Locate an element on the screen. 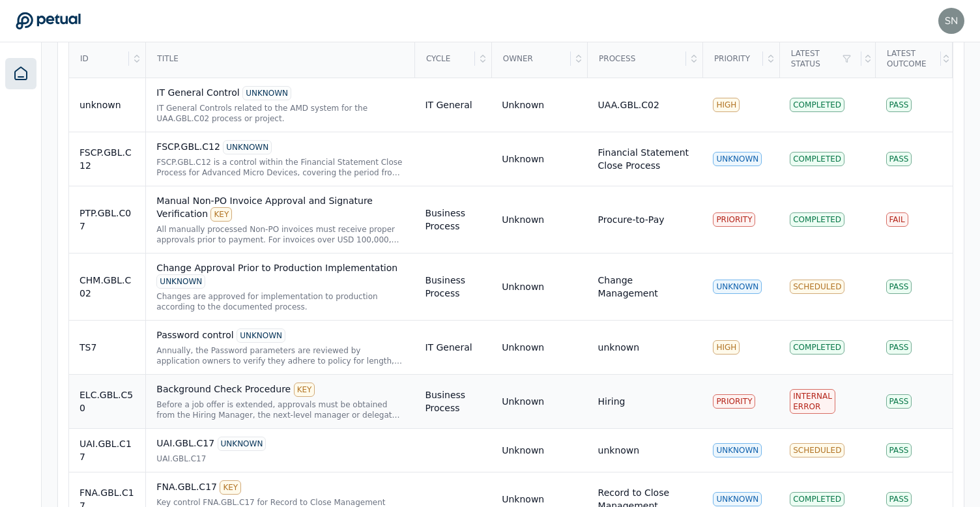  div: Change Approval Prior to Production Implementation is located at coordinates (280, 275).